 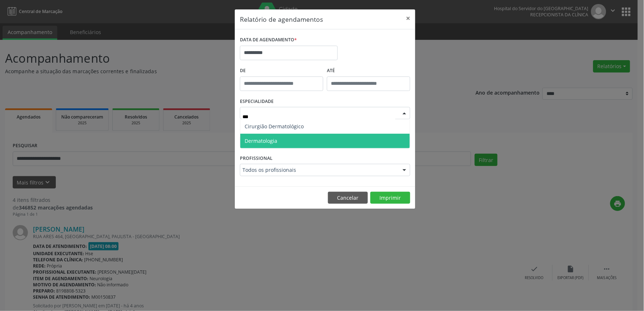 I want to click on label: ESPECIALIDADE, so click(x=257, y=101).